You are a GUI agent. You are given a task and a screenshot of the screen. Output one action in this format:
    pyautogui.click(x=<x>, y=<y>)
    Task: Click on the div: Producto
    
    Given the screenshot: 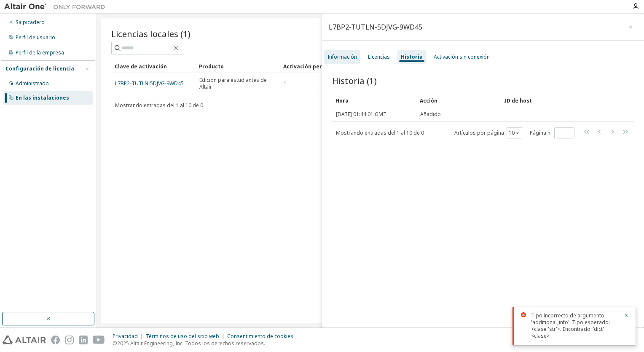 What is the action you would take?
    pyautogui.click(x=238, y=66)
    